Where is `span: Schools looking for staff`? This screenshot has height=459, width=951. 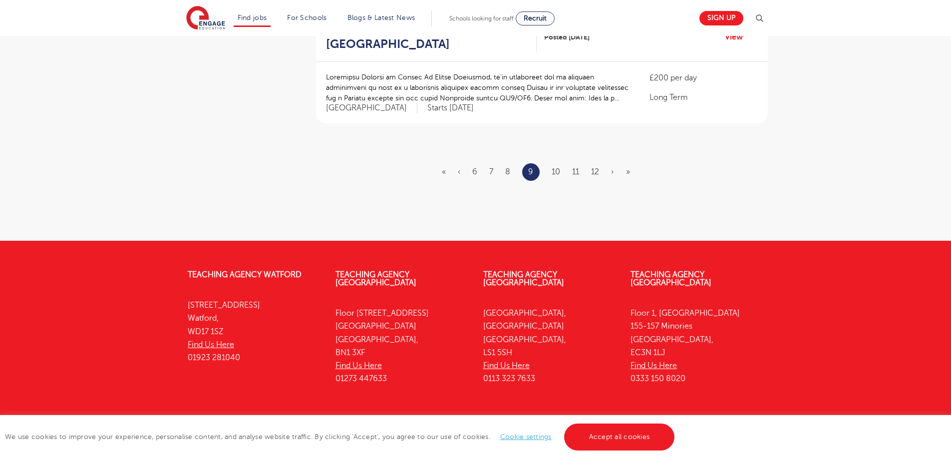
span: Schools looking for staff is located at coordinates (481, 18).